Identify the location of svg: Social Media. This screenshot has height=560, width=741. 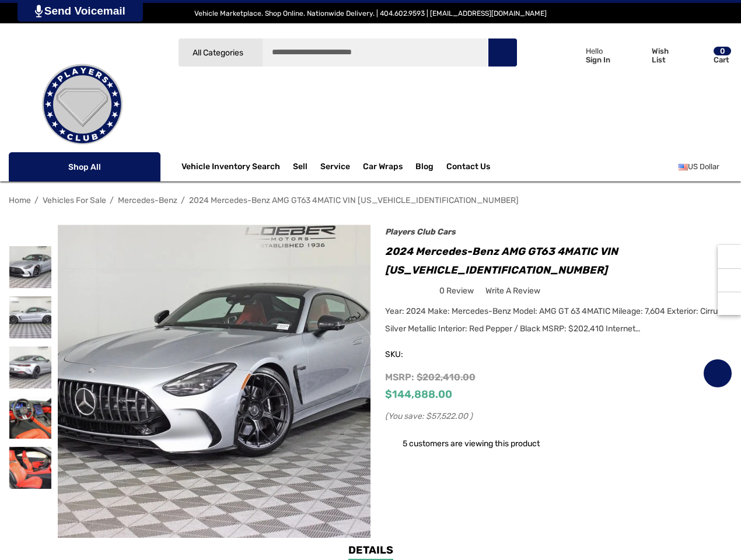
(729, 280).